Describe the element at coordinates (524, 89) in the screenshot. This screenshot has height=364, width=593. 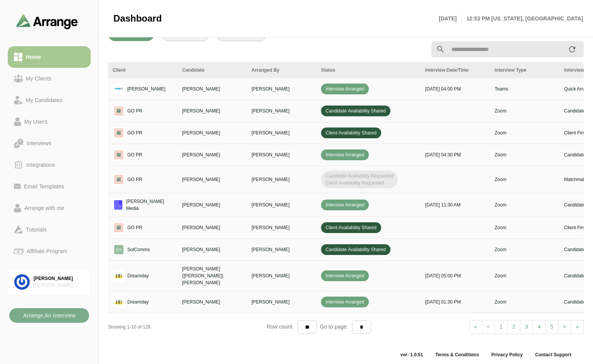
I see `p: Teams` at that location.